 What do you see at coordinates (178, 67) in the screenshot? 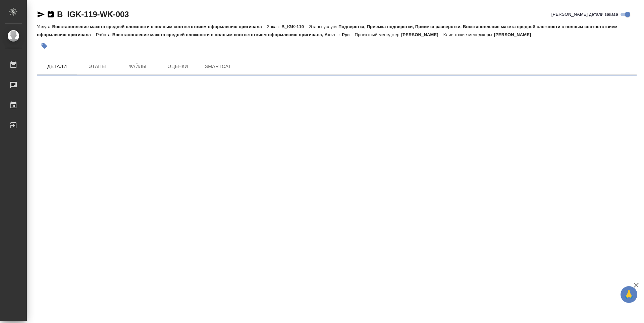
I see `span: Оценки` at bounding box center [178, 67].